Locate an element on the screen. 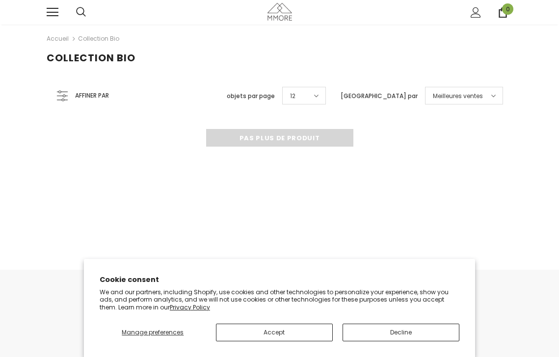  button: Manage preferences is located at coordinates (153, 332).